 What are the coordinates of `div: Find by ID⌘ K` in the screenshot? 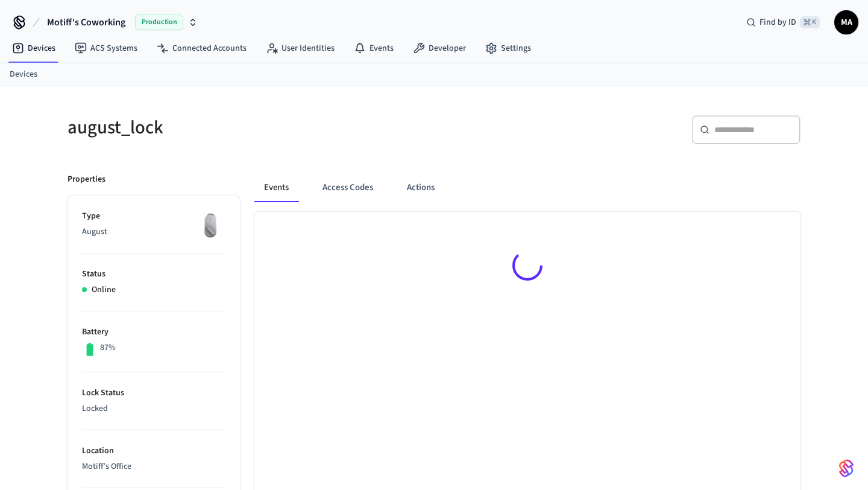 It's located at (783, 23).